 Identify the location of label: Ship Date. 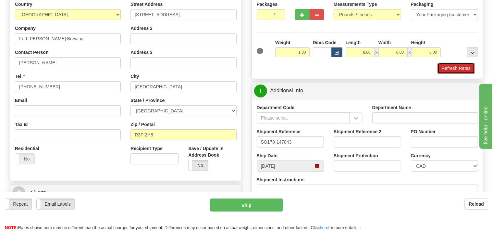
(267, 156).